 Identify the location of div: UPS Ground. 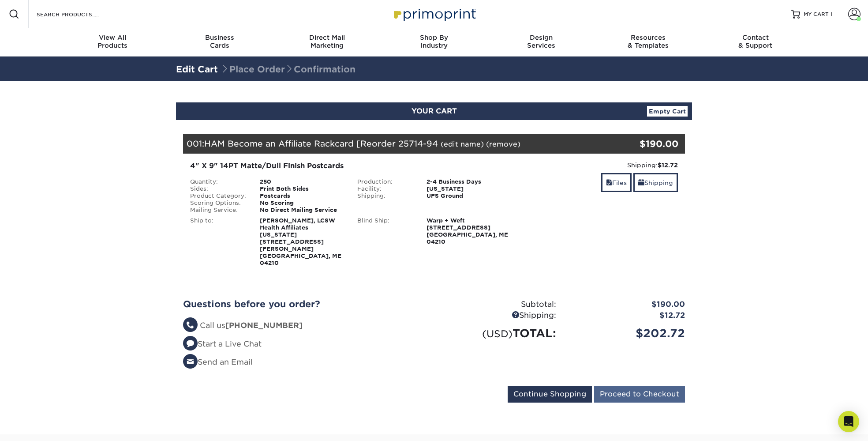
(468, 195).